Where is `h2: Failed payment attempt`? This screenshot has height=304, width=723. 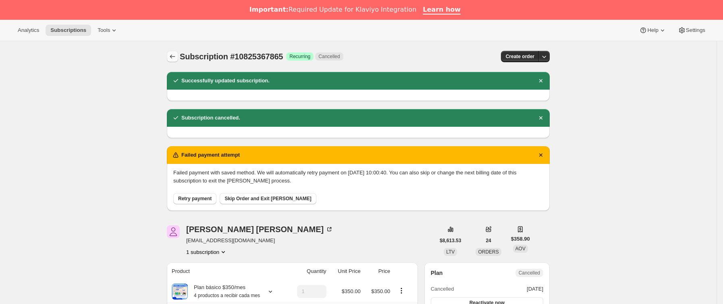
h2: Failed payment attempt is located at coordinates (210, 155).